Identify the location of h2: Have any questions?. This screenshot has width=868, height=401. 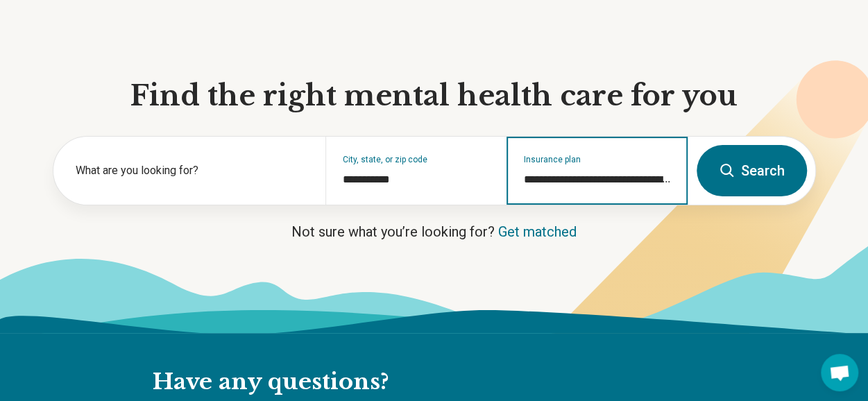
(417, 382).